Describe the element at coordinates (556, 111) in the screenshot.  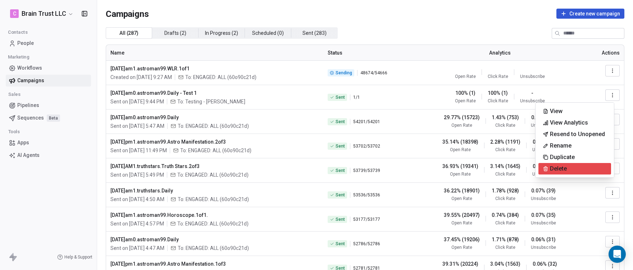
I see `span: View` at that location.